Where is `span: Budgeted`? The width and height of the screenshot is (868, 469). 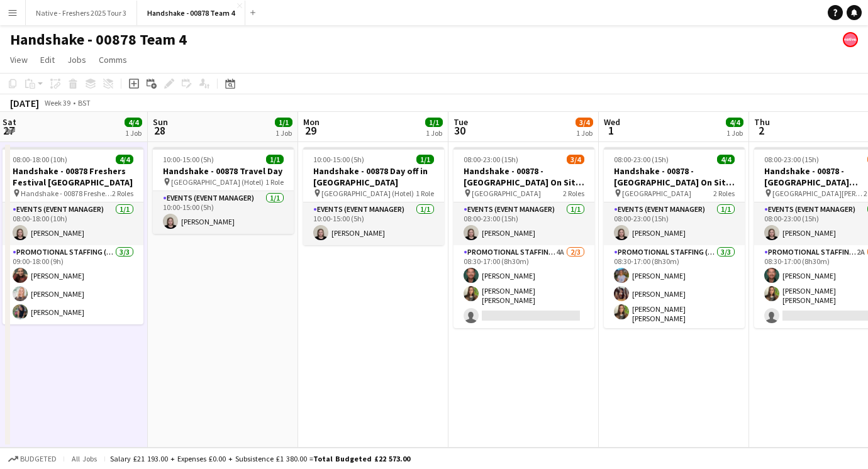 span: Budgeted is located at coordinates (38, 459).